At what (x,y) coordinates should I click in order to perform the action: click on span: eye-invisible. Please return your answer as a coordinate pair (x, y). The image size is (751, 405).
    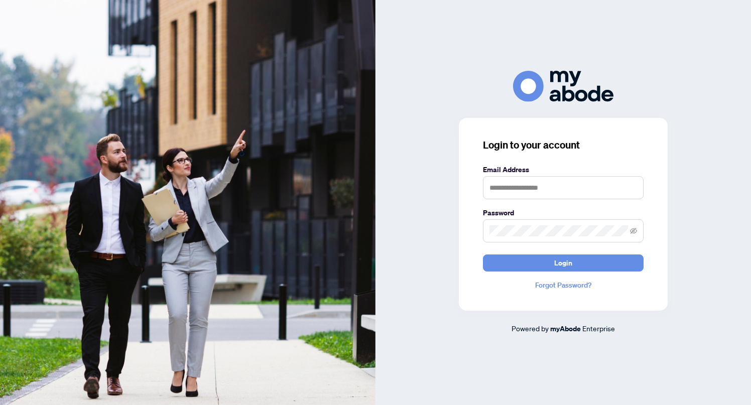
    Looking at the image, I should click on (633, 231).